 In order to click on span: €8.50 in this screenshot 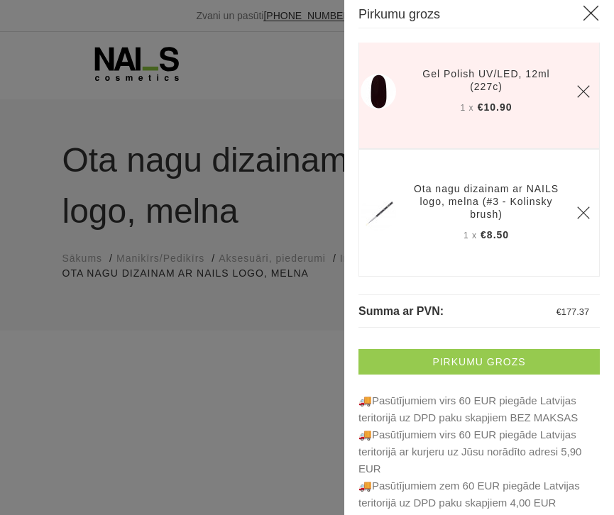, I will do `click(495, 235)`.